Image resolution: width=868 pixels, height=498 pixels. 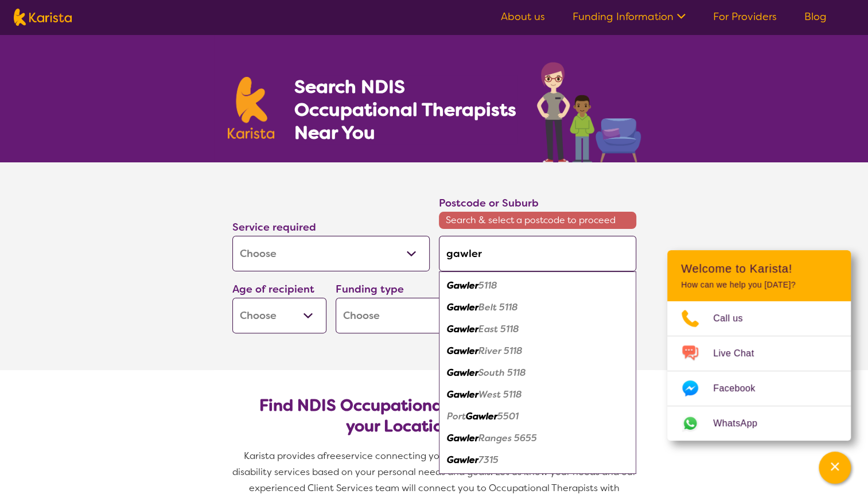 I want to click on img: occupational-therapy, so click(x=589, y=112).